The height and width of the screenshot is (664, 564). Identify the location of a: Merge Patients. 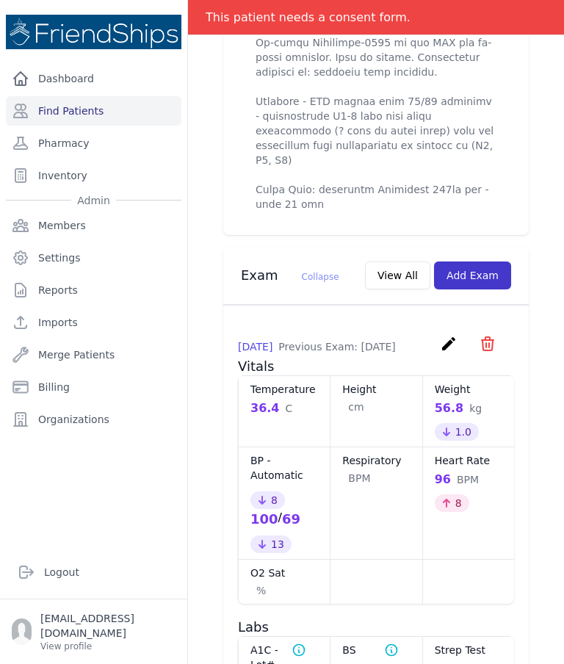
(93, 355).